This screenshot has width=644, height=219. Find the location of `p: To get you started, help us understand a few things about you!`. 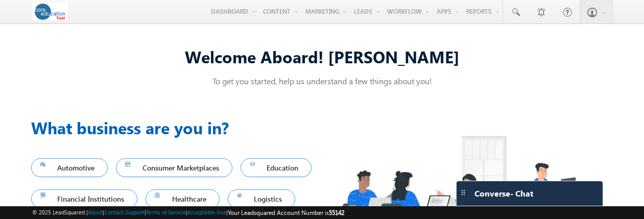

p: To get you started, help us understand a few things about you! is located at coordinates (323, 81).